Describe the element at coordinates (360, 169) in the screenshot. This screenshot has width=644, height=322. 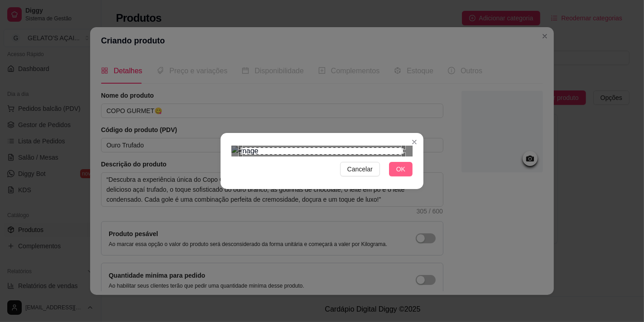
I see `span: Cancelar` at that location.